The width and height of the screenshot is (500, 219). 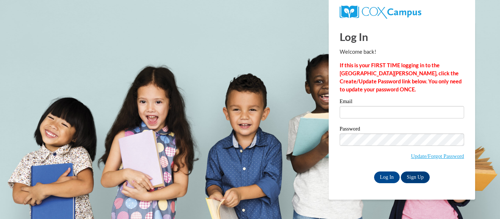 What do you see at coordinates (402, 52) in the screenshot?
I see `p: Welcome back!` at bounding box center [402, 52].